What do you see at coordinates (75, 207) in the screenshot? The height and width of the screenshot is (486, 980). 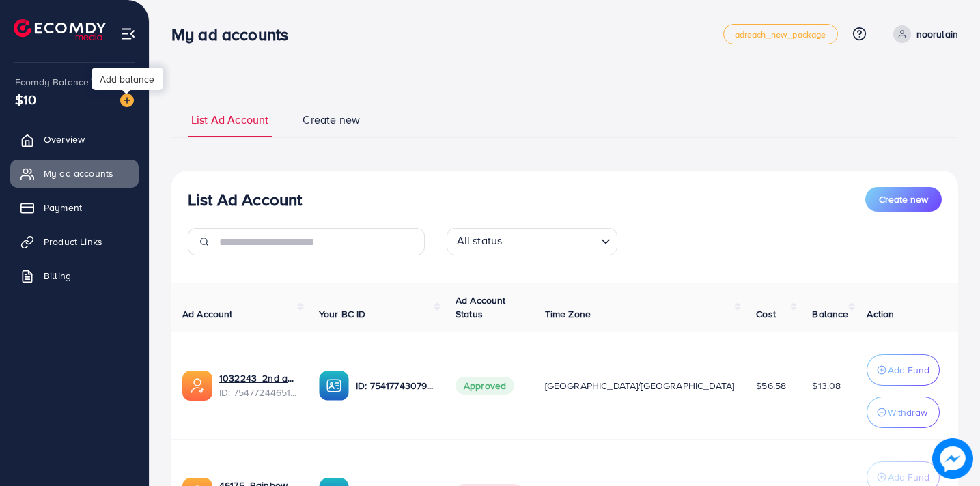 I see `a: Payment` at bounding box center [75, 207].